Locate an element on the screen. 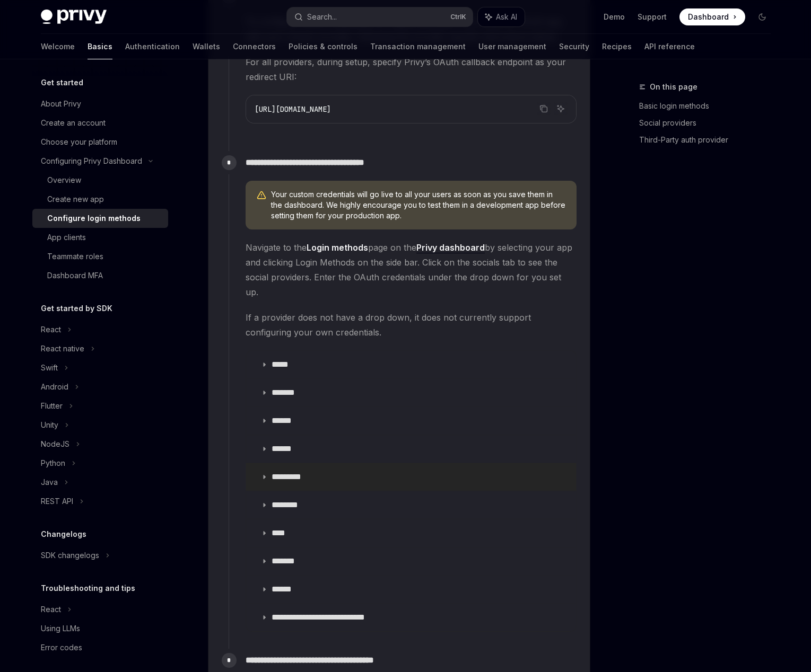 This screenshot has height=672, width=811. div: REST API is located at coordinates (56, 501).